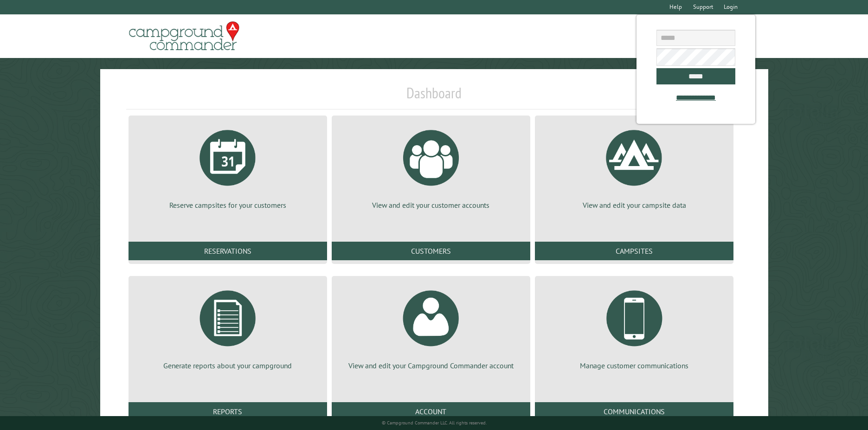 The width and height of the screenshot is (868, 430). I want to click on a: View and edit your Campground Commander account, so click(431, 327).